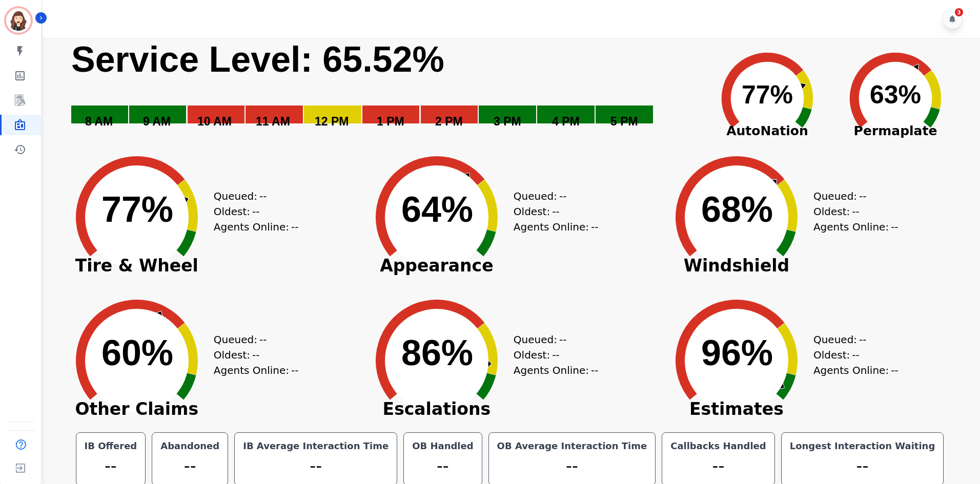 This screenshot has width=980, height=484. I want to click on text: 10 AM, so click(214, 121).